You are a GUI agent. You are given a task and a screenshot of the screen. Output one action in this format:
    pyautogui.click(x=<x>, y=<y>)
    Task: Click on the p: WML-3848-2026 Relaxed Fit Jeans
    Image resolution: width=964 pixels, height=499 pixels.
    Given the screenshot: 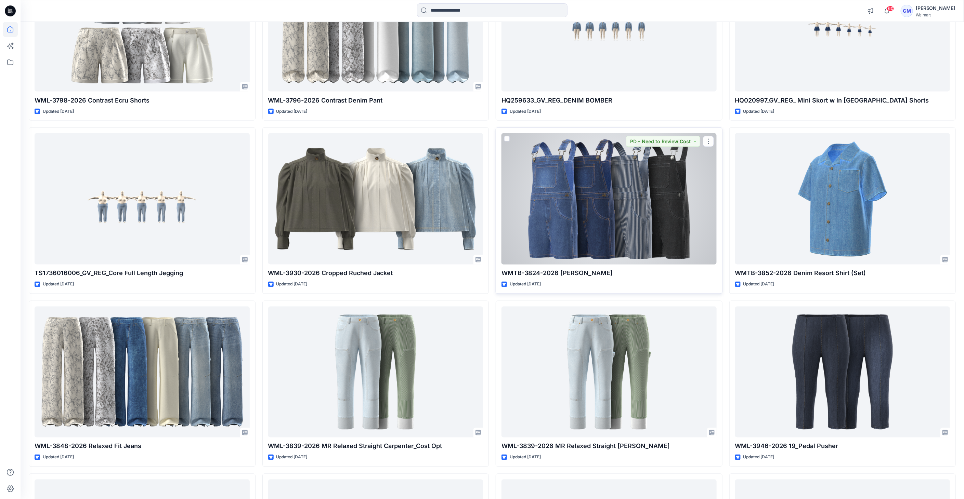 What is the action you would take?
    pyautogui.click(x=142, y=447)
    